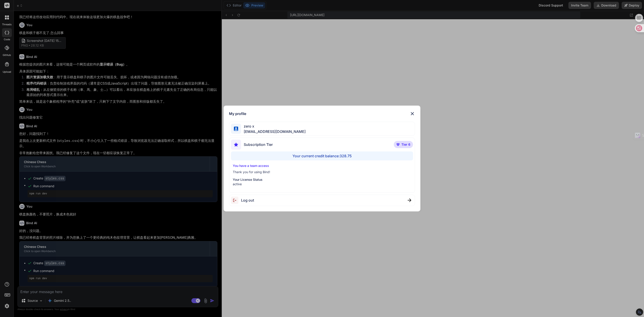  I want to click on img: premium, so click(398, 145).